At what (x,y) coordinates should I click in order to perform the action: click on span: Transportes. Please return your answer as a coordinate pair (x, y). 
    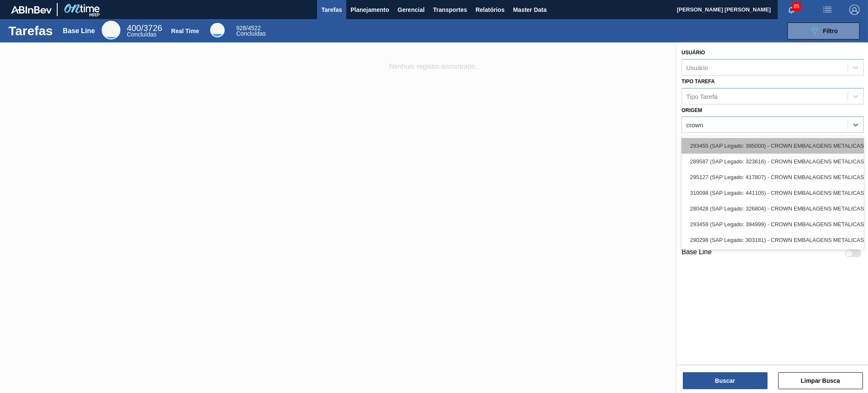
    Looking at the image, I should click on (450, 10).